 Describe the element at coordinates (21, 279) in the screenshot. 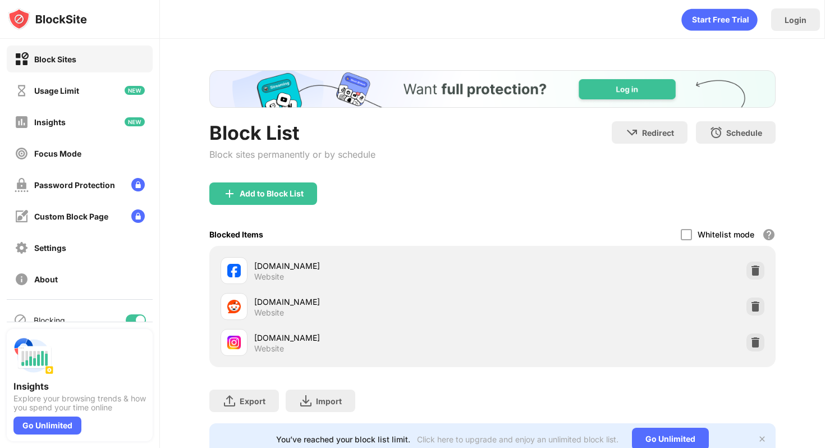

I see `img: about-off.svg` at that location.